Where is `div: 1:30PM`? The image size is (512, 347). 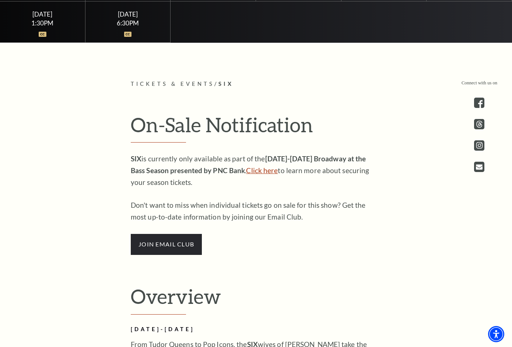
div: 1:30PM is located at coordinates (42, 23).